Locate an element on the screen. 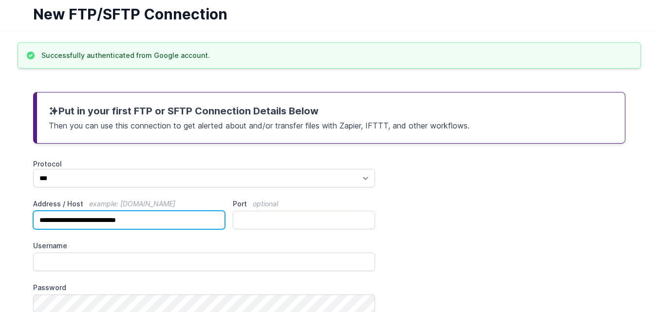 The height and width of the screenshot is (312, 658). label: Password is located at coordinates (204, 288).